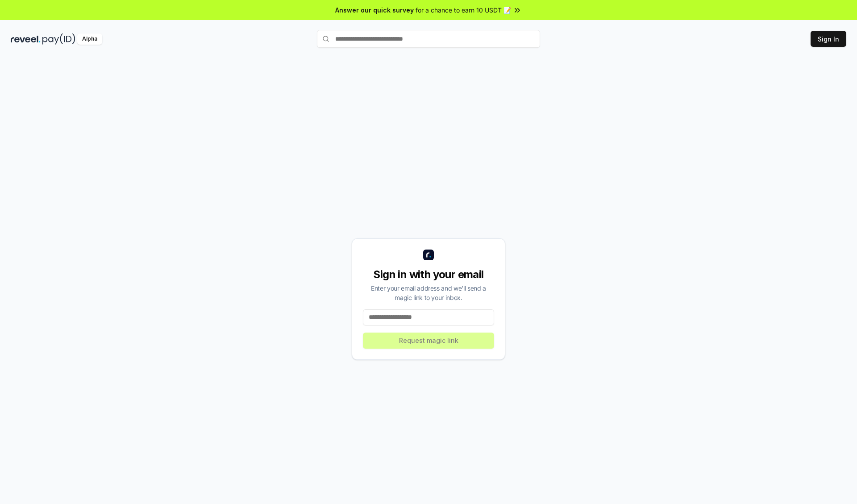  What do you see at coordinates (428, 255) in the screenshot?
I see `img: logo_small` at bounding box center [428, 255].